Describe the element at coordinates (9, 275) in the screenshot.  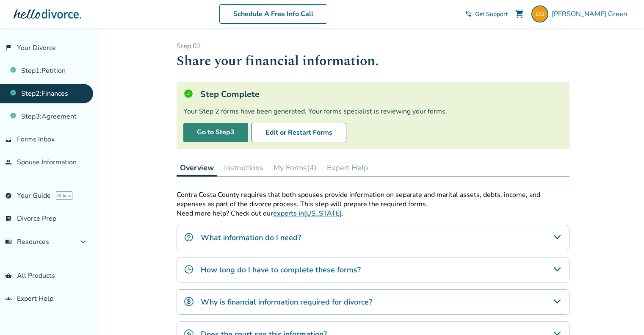
I see `span: shopping_basket` at that location.